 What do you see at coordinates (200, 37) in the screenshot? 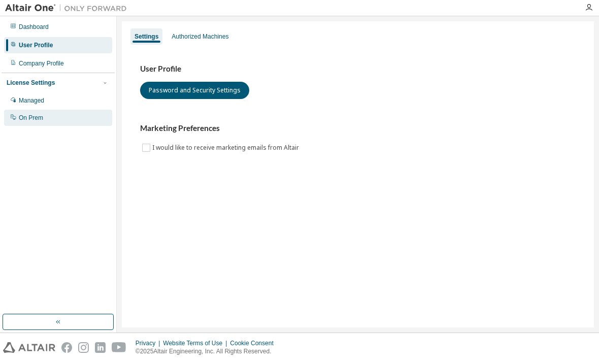
I see `div: Authorized Machines` at bounding box center [200, 37].